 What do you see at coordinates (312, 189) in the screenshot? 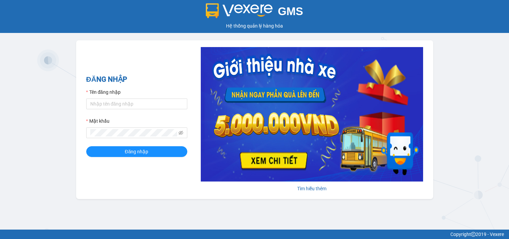
I see `div: Tìm hiểu thêm` at bounding box center [312, 189].